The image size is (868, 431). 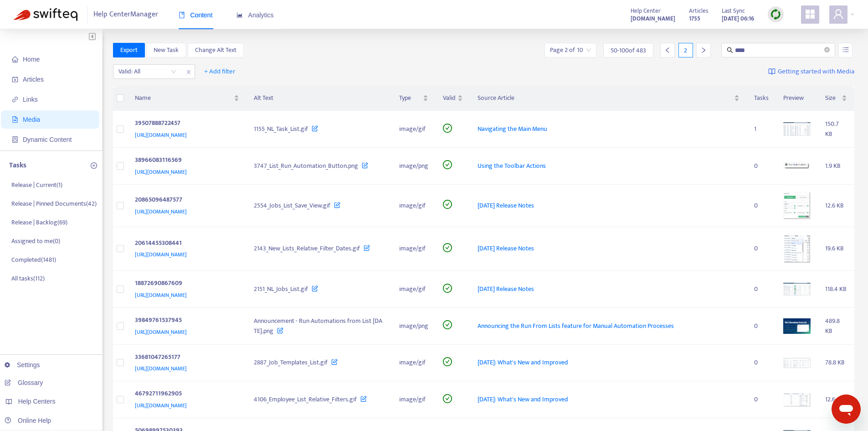 What do you see at coordinates (292, 205) in the screenshot?
I see `span: 2554_Jobs_List_Save_View.gif` at bounding box center [292, 205].